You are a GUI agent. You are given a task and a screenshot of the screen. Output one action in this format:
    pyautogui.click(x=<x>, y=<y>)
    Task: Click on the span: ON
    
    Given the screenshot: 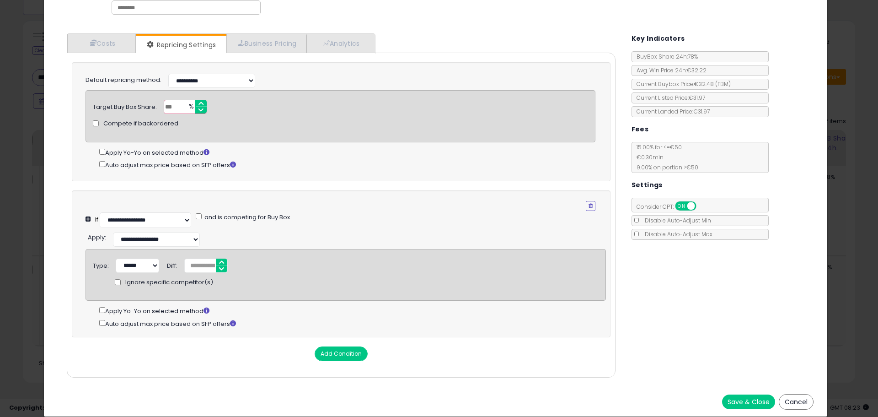 What is the action you would take?
    pyautogui.click(x=682, y=206)
    